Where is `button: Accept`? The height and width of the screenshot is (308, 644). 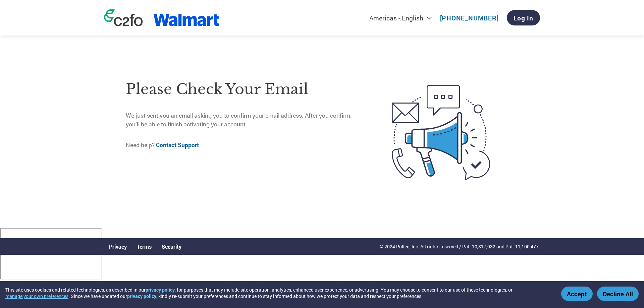
button: Accept is located at coordinates (577, 294).